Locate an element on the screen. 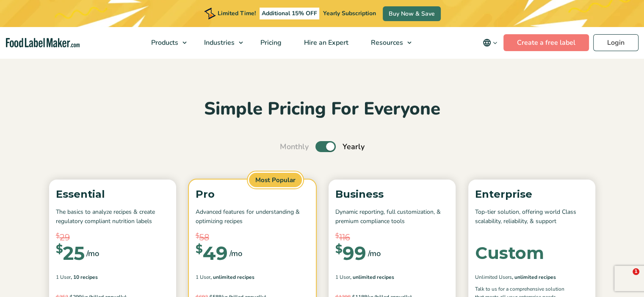 This screenshot has width=644, height=297. span: Resources is located at coordinates (386, 43).